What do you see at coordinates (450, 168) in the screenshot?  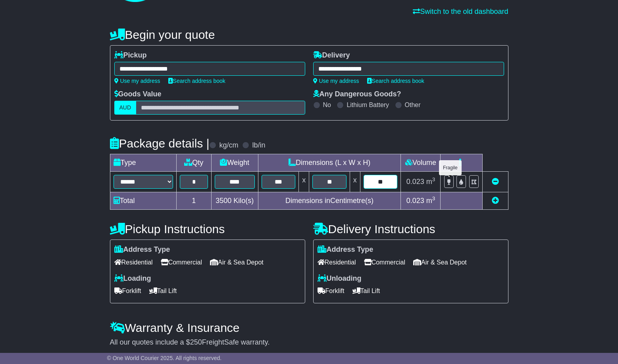 I see `div: Fragile` at bounding box center [450, 168].